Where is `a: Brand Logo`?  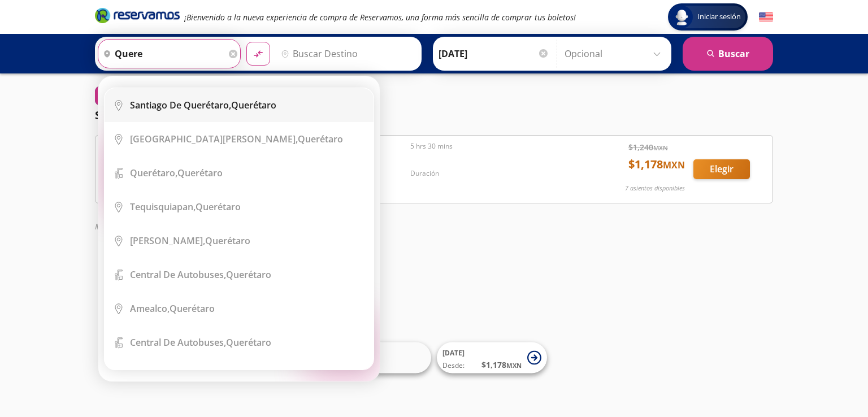 a: Brand Logo is located at coordinates (137, 17).